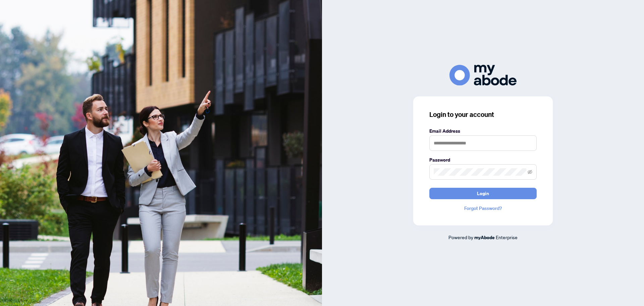  I want to click on a: myAbode, so click(484, 237).